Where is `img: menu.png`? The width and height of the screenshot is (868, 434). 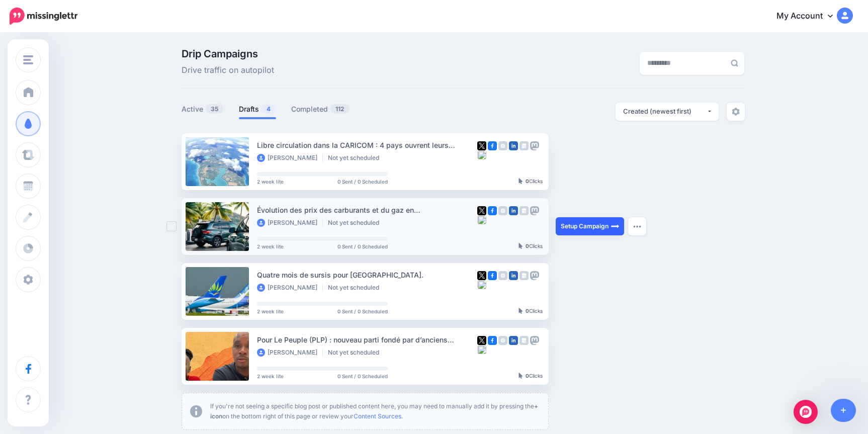
img: menu.png is located at coordinates (28, 60).